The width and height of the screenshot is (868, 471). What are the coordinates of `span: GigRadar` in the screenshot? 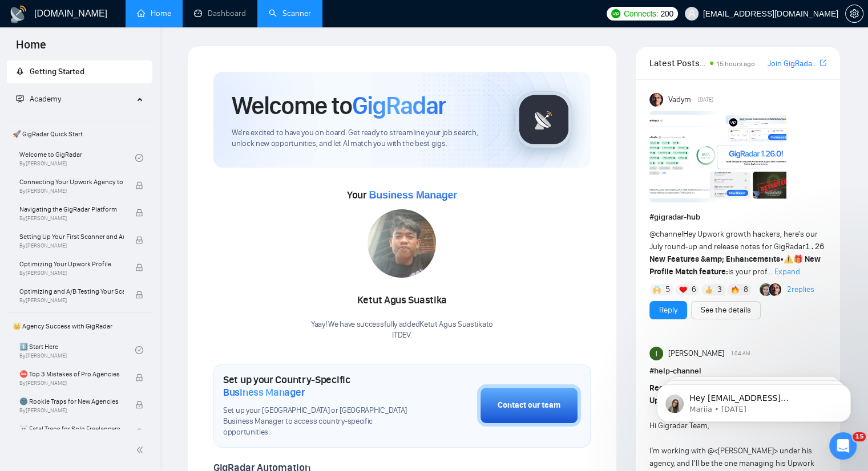 It's located at (399, 106).